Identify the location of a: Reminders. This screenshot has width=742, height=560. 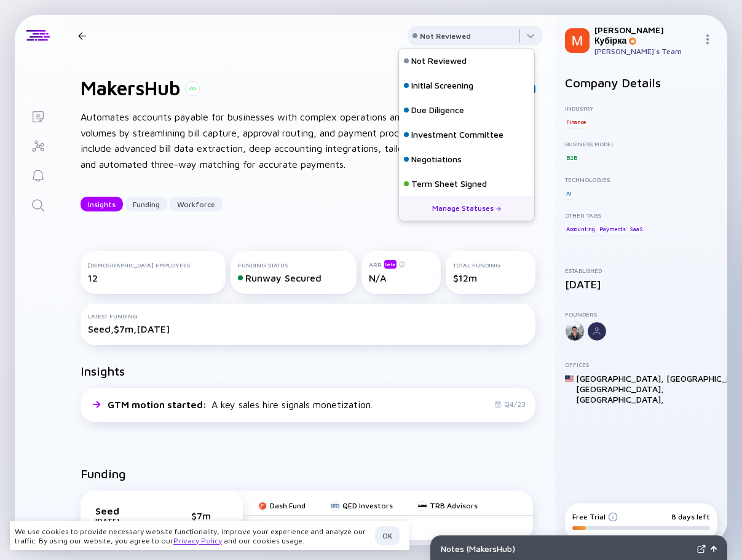
(37, 175).